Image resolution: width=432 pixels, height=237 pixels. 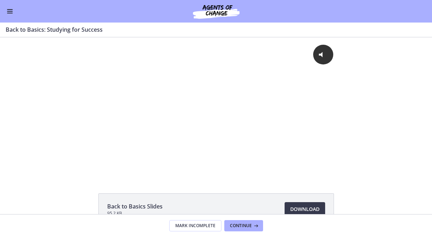 What do you see at coordinates (212, 30) in the screenshot?
I see `h3: Back to Basics: Studying for Success` at bounding box center [212, 30].